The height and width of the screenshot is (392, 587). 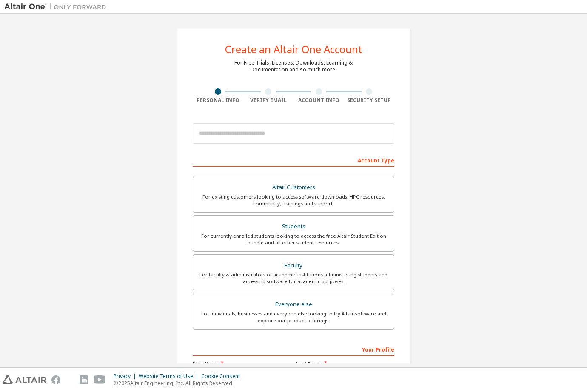 What do you see at coordinates (294, 305) in the screenshot?
I see `div: Everyone else` at bounding box center [294, 305].